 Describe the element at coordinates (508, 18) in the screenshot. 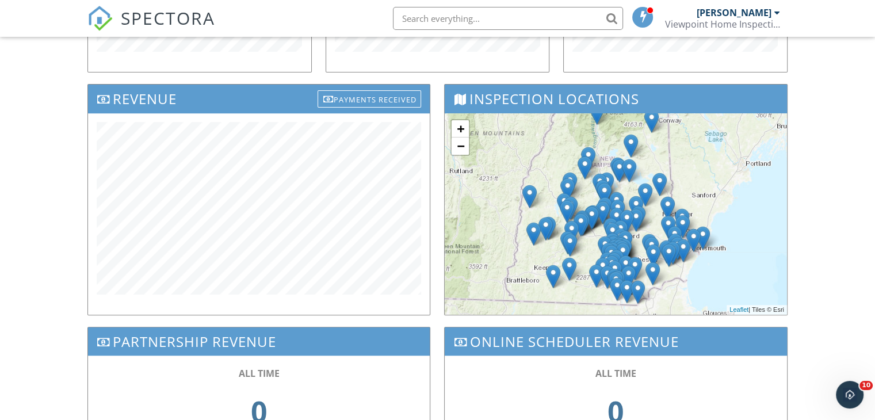

I see `input: Search everything...` at that location.